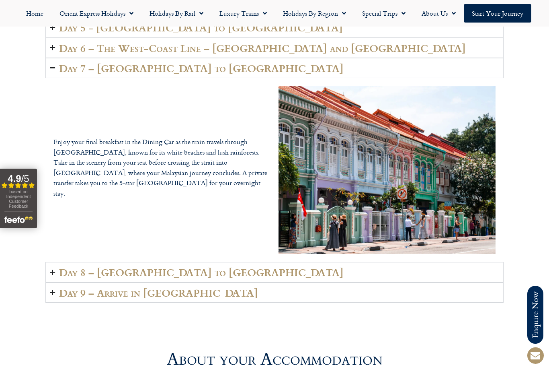  What do you see at coordinates (242, 176) in the screenshot?
I see `span: Your last name` at bounding box center [242, 176].